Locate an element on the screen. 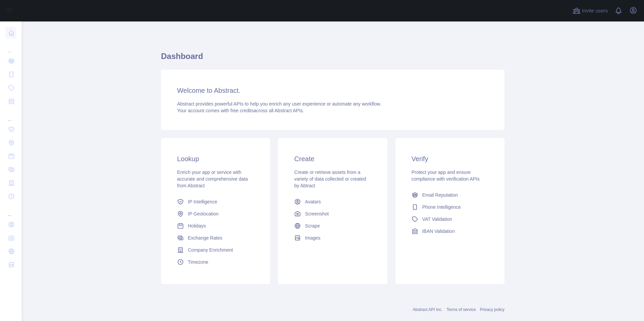  span: Phone Intelligence is located at coordinates (442, 207).